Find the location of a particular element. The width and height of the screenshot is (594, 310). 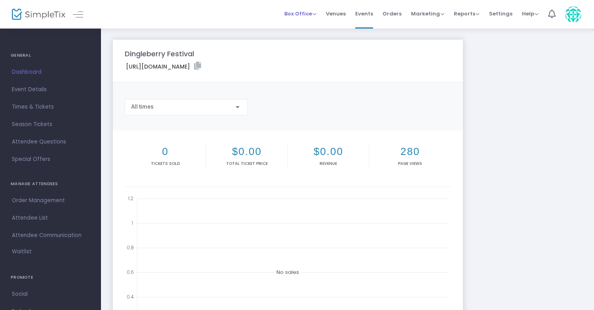

span: Venues is located at coordinates (336, 13).